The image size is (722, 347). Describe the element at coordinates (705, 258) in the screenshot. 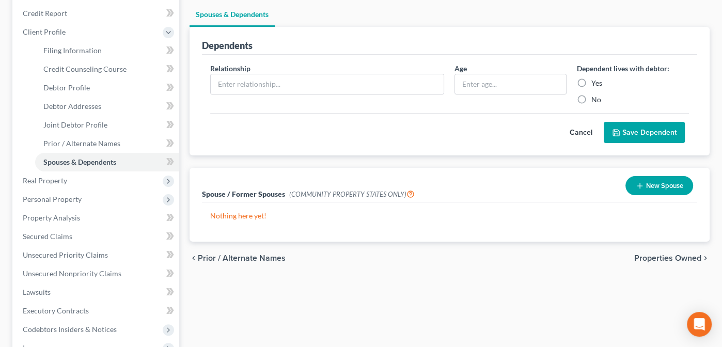

I see `i: chevron_right` at that location.